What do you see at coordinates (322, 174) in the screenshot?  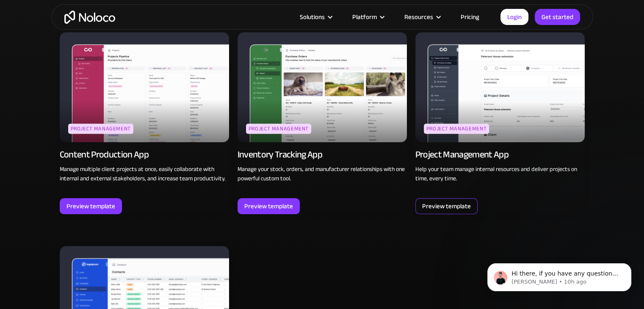 I see `p: Manage your stock, orders, and manufacturer relationships with one powerful custom tool.` at bounding box center [322, 174].